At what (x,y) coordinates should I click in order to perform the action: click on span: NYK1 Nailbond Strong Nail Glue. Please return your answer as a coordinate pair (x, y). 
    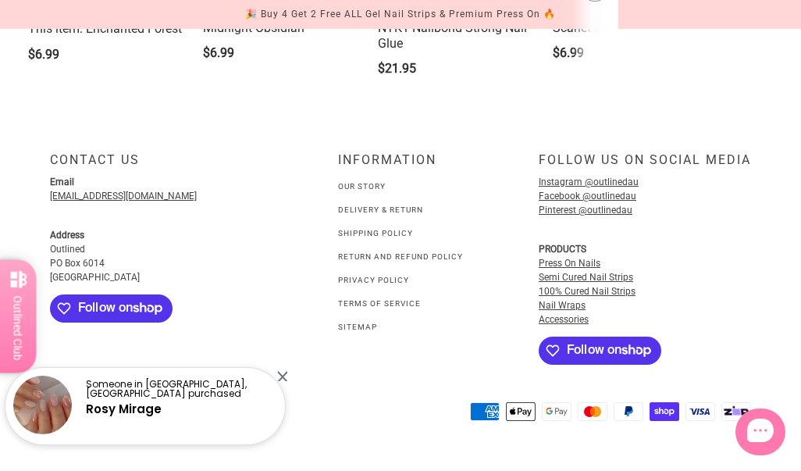
    Looking at the image, I should click on (456, 36).